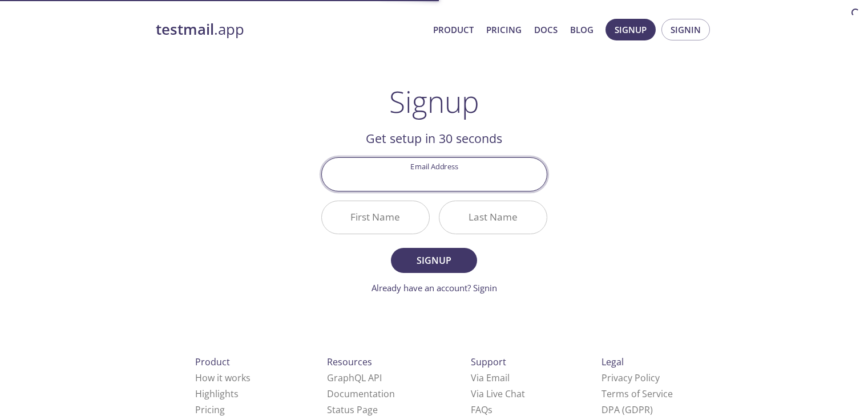  I want to click on a: GraphQL API, so click(354, 378).